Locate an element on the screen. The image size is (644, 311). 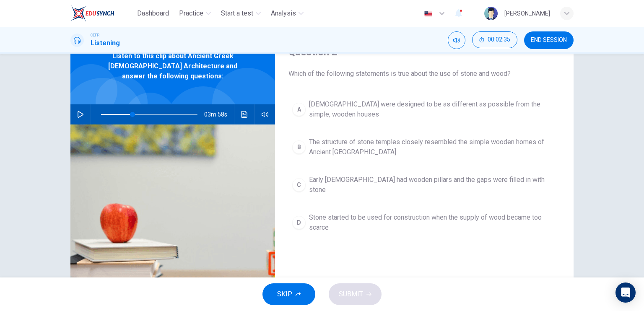
button: Analysis is located at coordinates (287, 13).